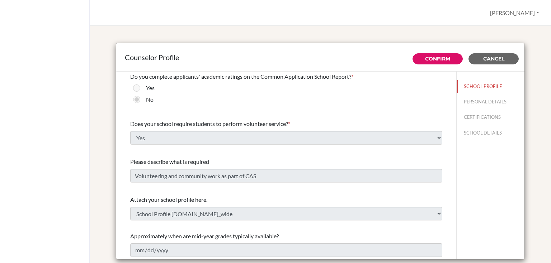 The image size is (551, 263). What do you see at coordinates (490, 133) in the screenshot?
I see `button: SCHOOL DETAILS` at bounding box center [490, 133].